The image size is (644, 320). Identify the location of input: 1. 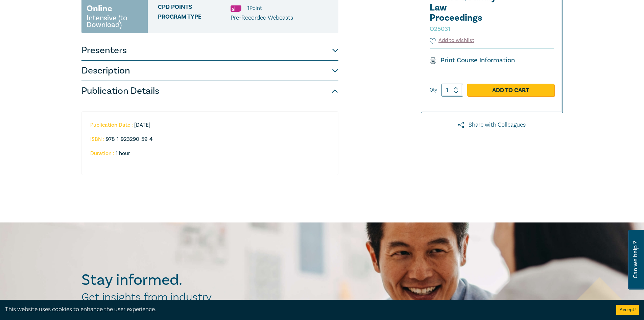
(452, 90).